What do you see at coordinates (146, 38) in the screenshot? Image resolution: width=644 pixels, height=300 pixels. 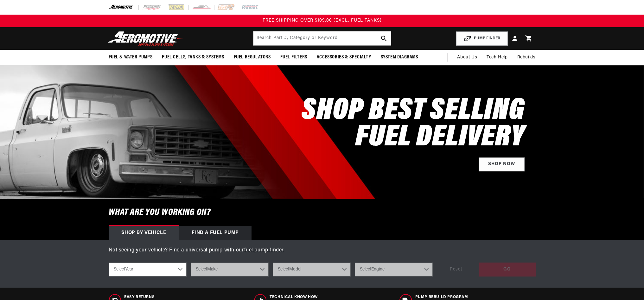 I see `img: Aeromotive` at bounding box center [146, 38].